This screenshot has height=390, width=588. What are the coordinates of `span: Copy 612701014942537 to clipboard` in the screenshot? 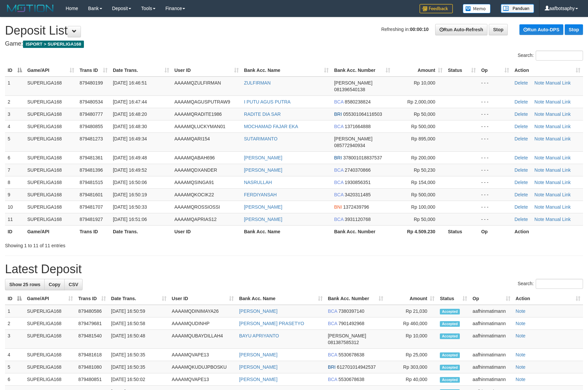 It's located at (357, 367).